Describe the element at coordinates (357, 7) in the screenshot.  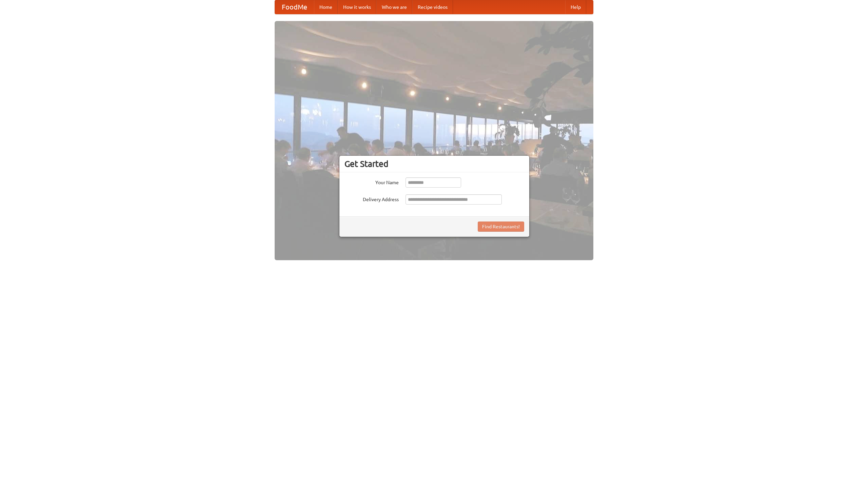
I see `a: How it works` at that location.